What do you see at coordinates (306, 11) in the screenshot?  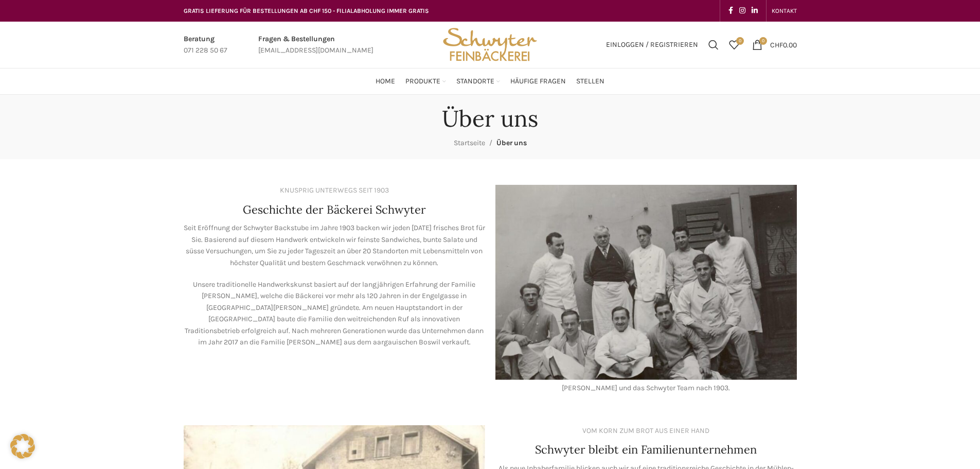 I see `span: GRATIS LIEFERUNG FÜR BESTELLUNGEN AB CHF 150 - FILIALABHOLUNG IMMER GRATIS` at bounding box center [306, 11].